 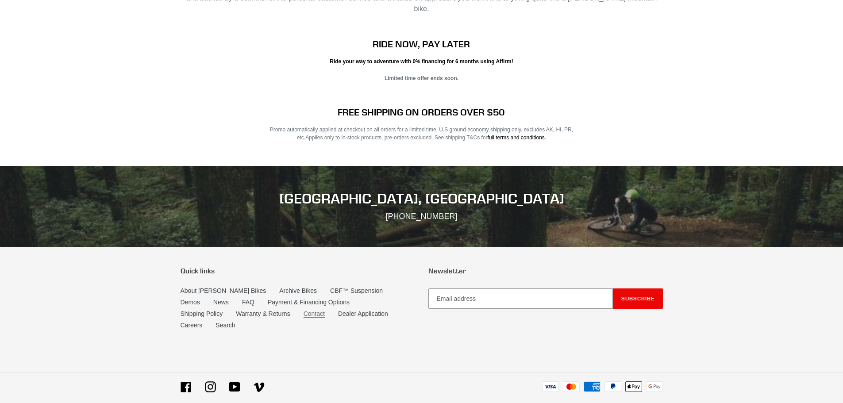 What do you see at coordinates (298, 291) in the screenshot?
I see `a: Archive Bikes` at bounding box center [298, 291].